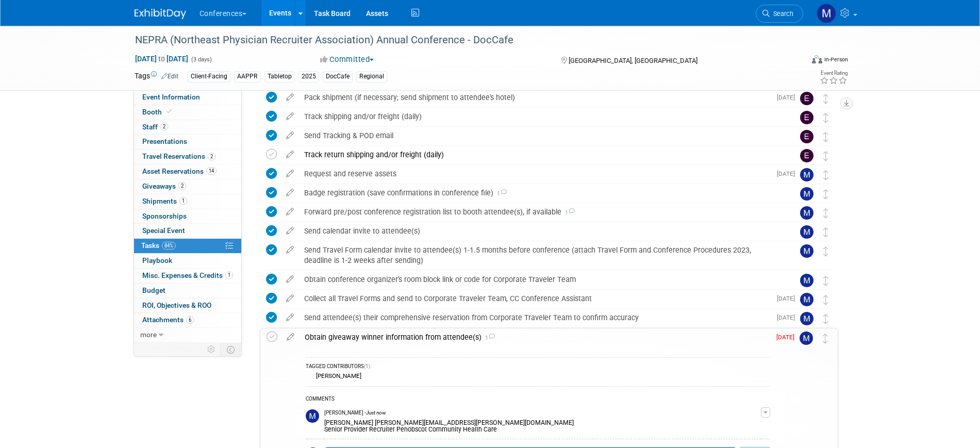 The image size is (980, 448). Describe the element at coordinates (534, 317) in the screenshot. I see `div: Send attendee(s) their comprehensive reservation from Corporate Traveler Team to confirm accuracy` at that location.